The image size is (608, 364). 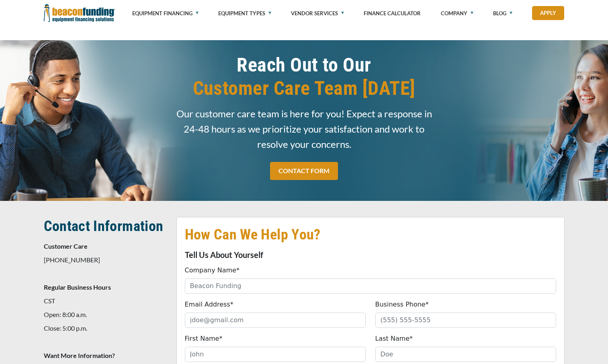 I want to click on a: CONTACT FORM, so click(x=304, y=171).